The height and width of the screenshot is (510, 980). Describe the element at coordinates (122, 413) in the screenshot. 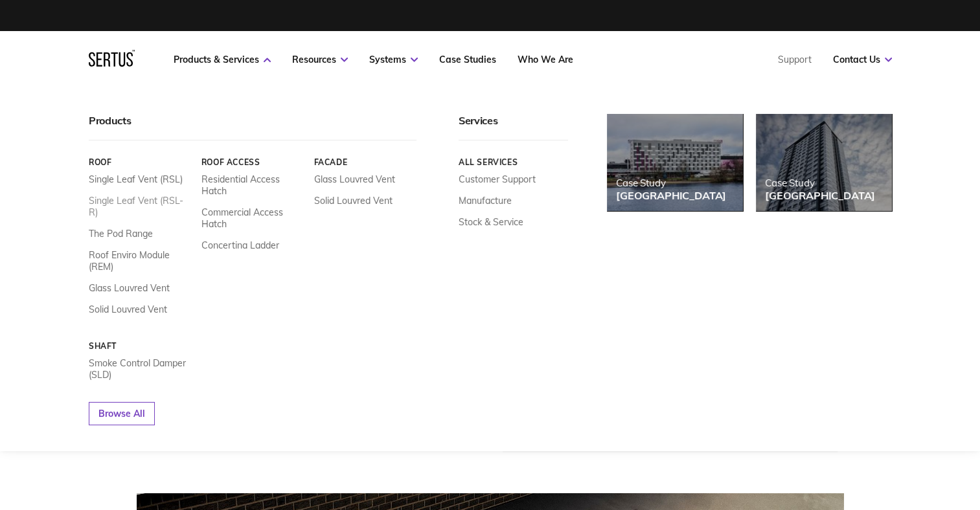

I see `a: Browse All` at that location.